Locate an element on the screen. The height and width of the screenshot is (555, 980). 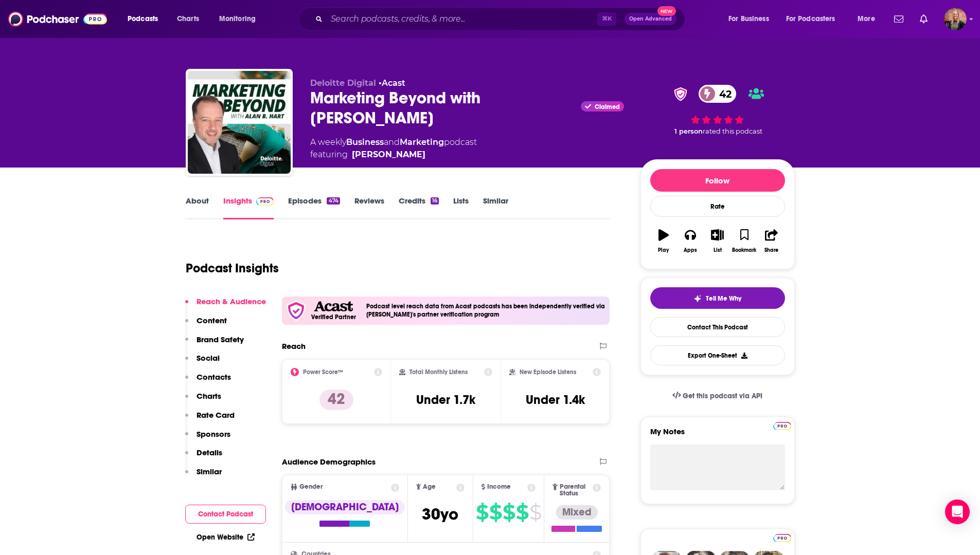
img: verfied icon is located at coordinates (296, 310).